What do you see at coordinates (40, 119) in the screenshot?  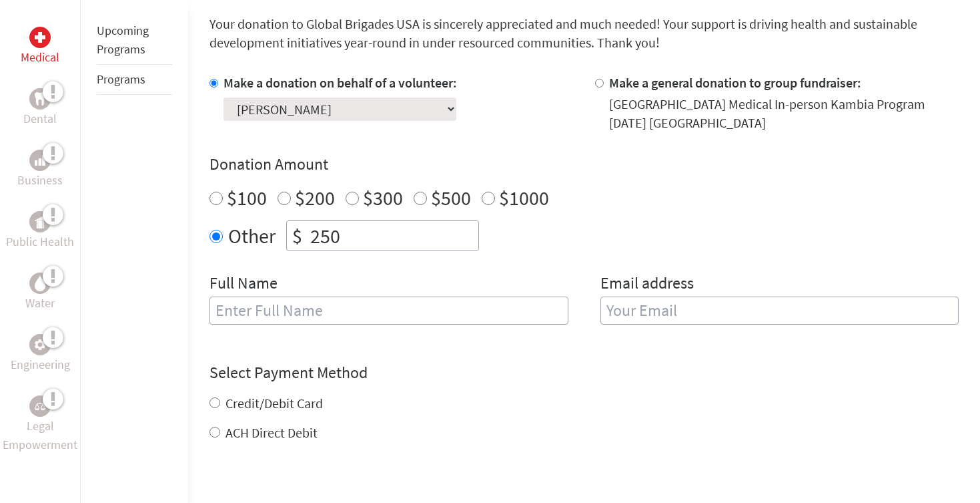 I see `p: Dental` at bounding box center [40, 119].